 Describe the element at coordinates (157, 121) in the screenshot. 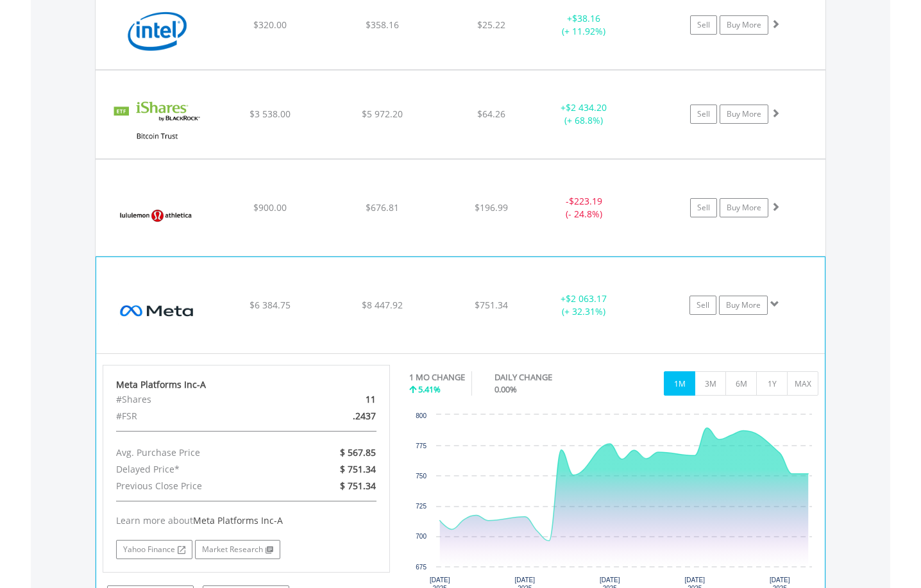

I see `img: EQU.US.IBIT.png` at that location.